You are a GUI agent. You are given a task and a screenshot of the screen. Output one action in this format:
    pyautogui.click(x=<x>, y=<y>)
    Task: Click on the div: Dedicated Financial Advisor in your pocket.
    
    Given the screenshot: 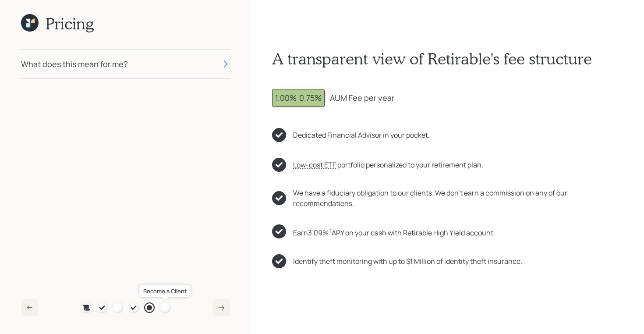 What is the action you would take?
    pyautogui.click(x=362, y=135)
    